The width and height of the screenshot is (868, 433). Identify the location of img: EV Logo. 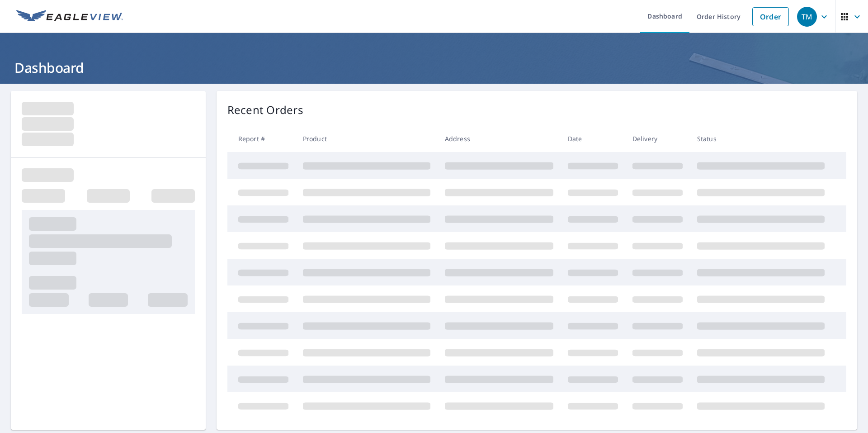
(70, 17).